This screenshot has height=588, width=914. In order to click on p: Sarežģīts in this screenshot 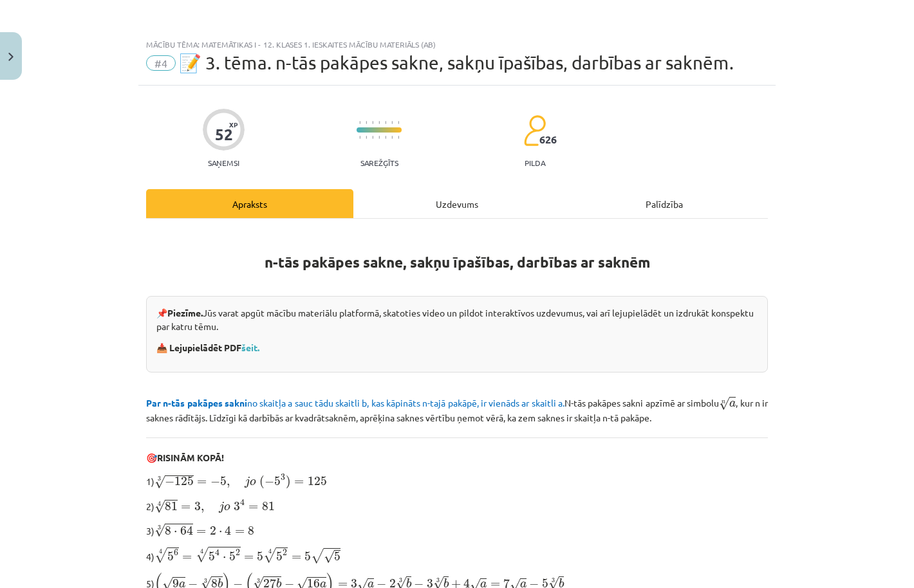, I will do `click(379, 163)`.